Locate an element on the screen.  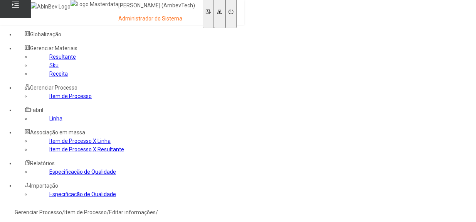
span: Gerenciar Processo is located at coordinates (54, 88).